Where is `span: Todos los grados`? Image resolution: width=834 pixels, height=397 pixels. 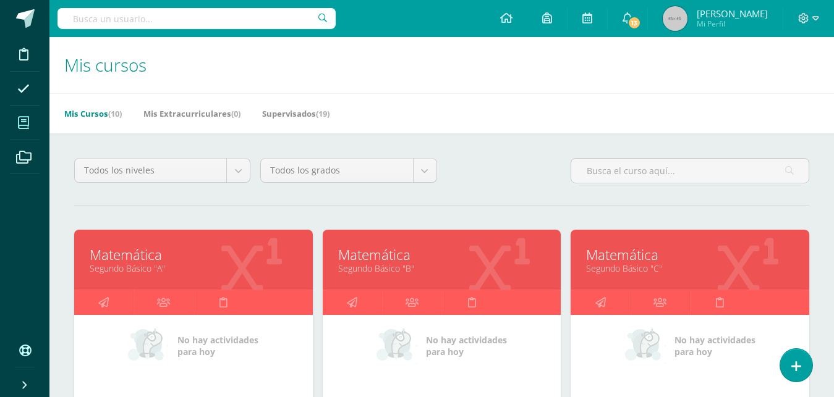 span: Todos los grados is located at coordinates (336, 171).